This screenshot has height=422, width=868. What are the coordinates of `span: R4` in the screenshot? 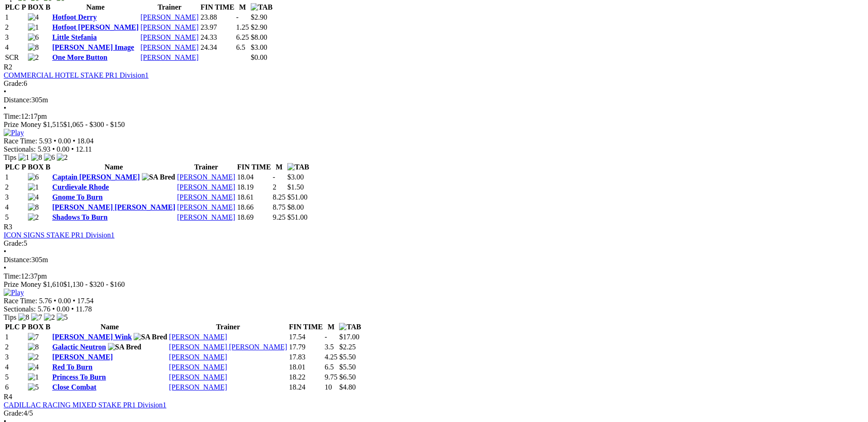 It's located at (8, 397).